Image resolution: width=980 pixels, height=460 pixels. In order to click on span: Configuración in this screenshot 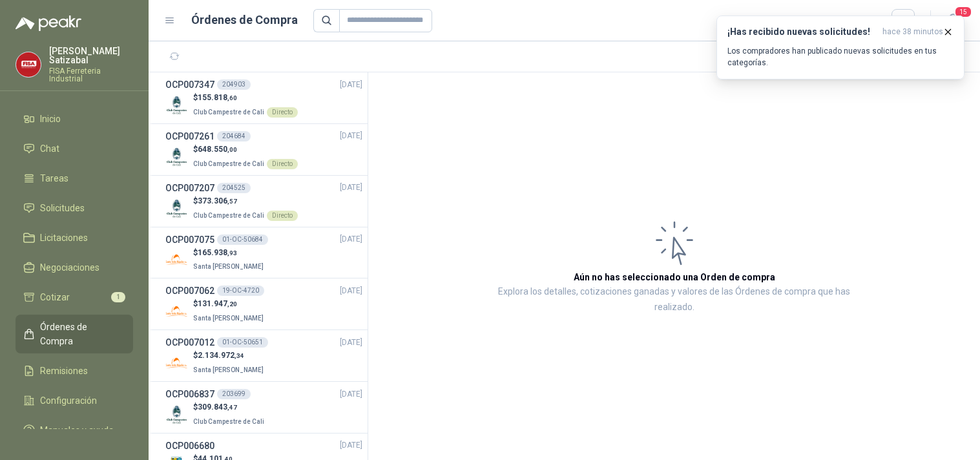, I will do `click(68, 401)`.